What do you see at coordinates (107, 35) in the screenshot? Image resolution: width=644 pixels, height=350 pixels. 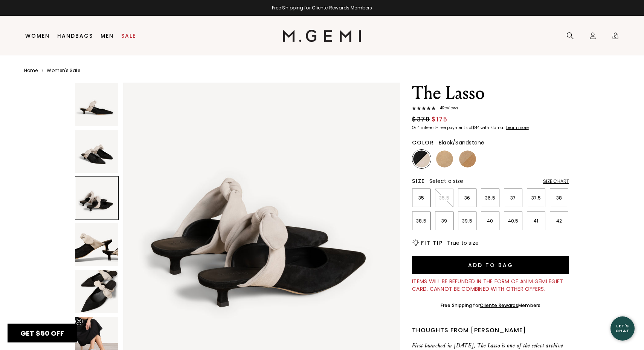 I see `a: Men` at bounding box center [107, 35].